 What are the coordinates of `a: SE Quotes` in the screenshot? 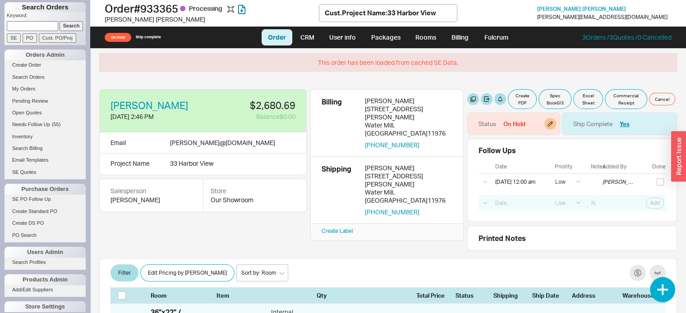 It's located at (45, 172).